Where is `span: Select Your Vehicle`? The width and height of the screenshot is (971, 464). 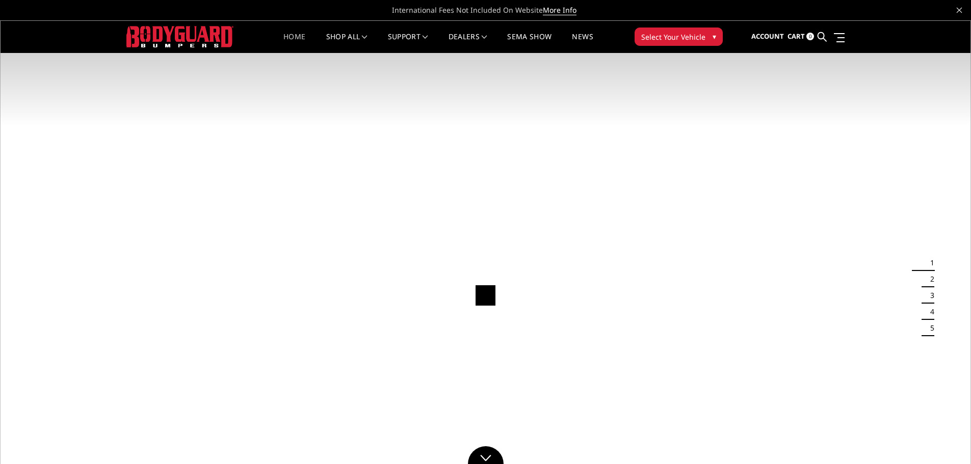
span: Select Your Vehicle is located at coordinates (673, 37).